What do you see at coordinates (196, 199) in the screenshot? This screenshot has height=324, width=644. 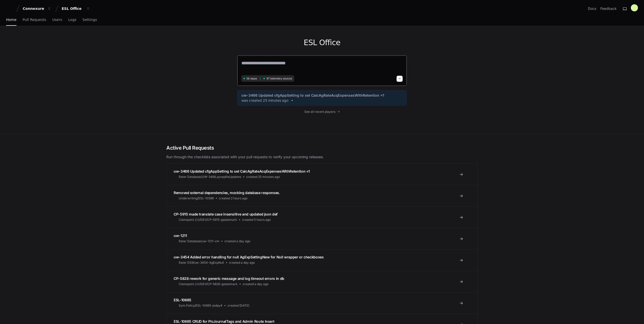 I see `span: Underwriting/ESL-10586` at bounding box center [196, 199].